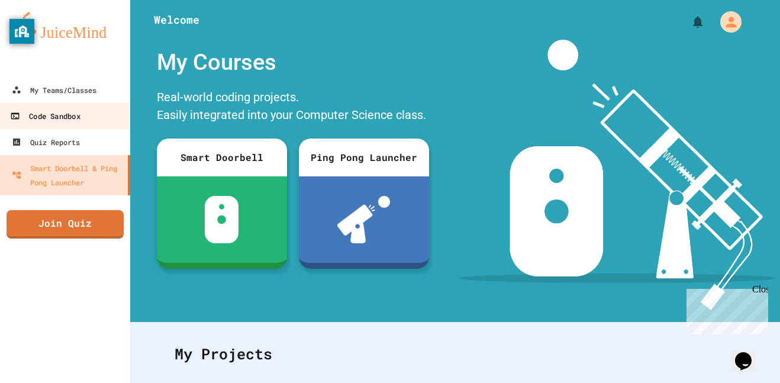  What do you see at coordinates (222, 157) in the screenshot?
I see `div: Smart Doorbell` at bounding box center [222, 157].